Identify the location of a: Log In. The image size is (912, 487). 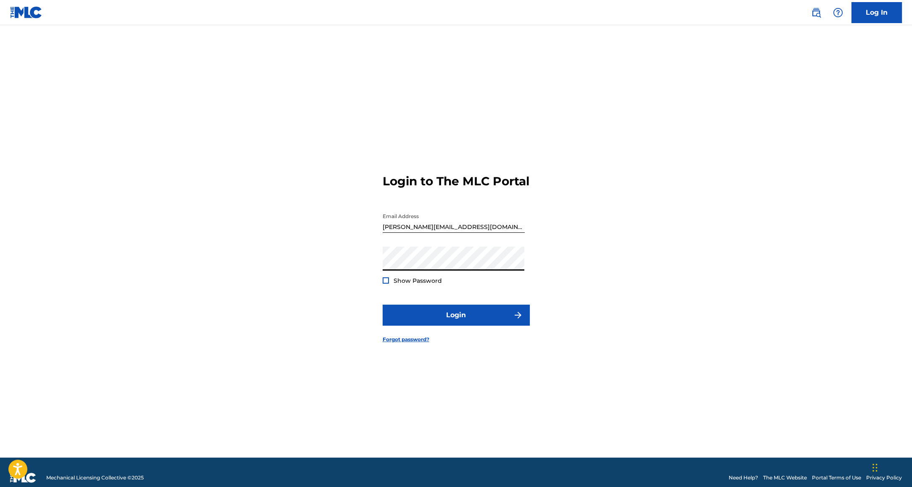
(876, 13).